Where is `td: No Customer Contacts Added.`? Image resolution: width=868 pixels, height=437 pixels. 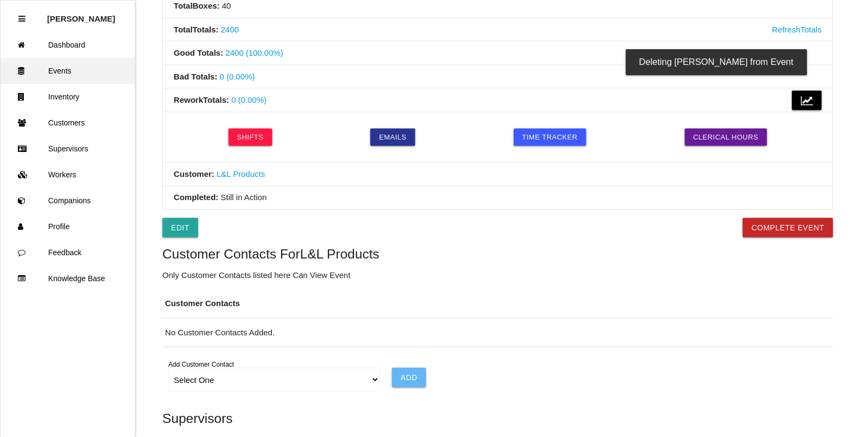
td: No Customer Contacts Added. is located at coordinates (498, 333).